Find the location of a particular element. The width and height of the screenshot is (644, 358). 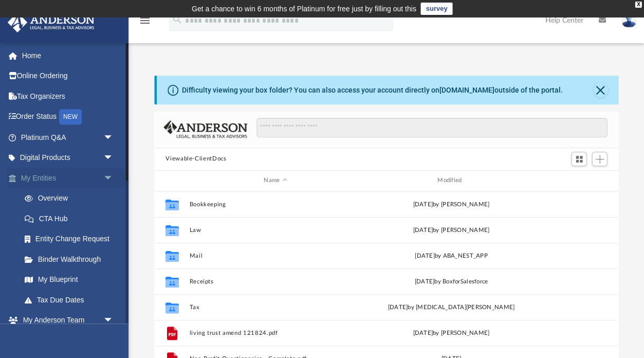

button: Viewable-ClientDocs is located at coordinates (196, 159).